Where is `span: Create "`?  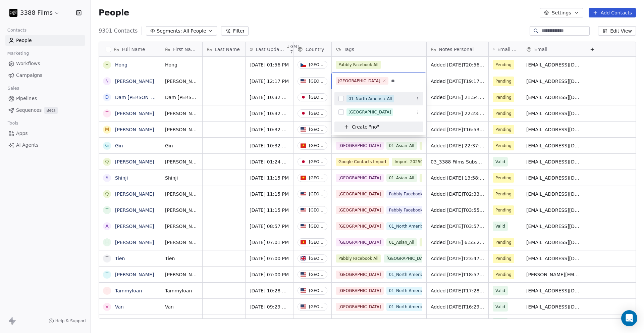
span: Create " is located at coordinates (361, 127).